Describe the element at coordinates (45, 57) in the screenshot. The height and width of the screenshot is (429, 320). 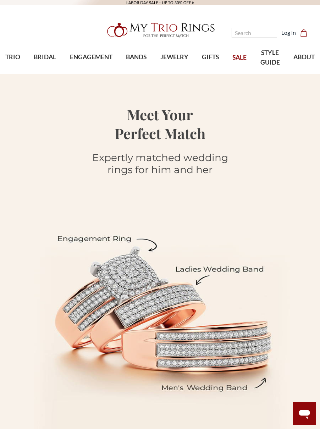
I see `span: BRIDAL` at that location.